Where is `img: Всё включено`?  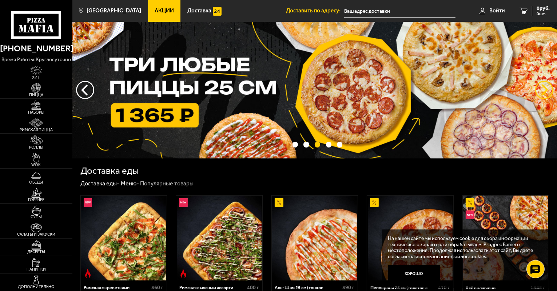
img: Всё включено is located at coordinates (506, 238).